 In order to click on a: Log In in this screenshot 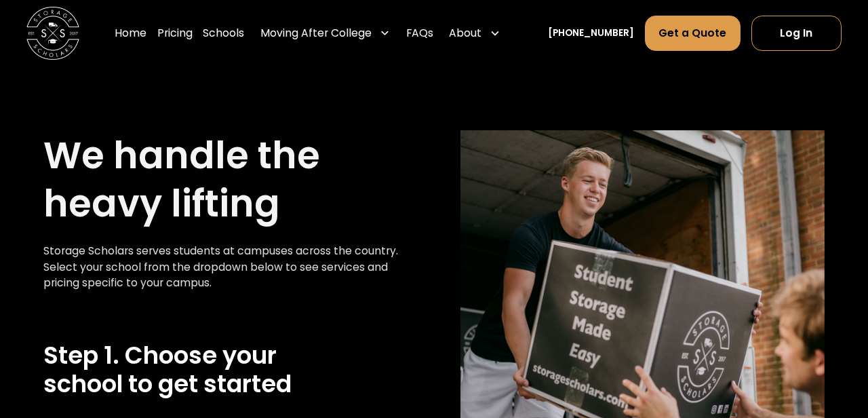, I will do `click(796, 34)`.